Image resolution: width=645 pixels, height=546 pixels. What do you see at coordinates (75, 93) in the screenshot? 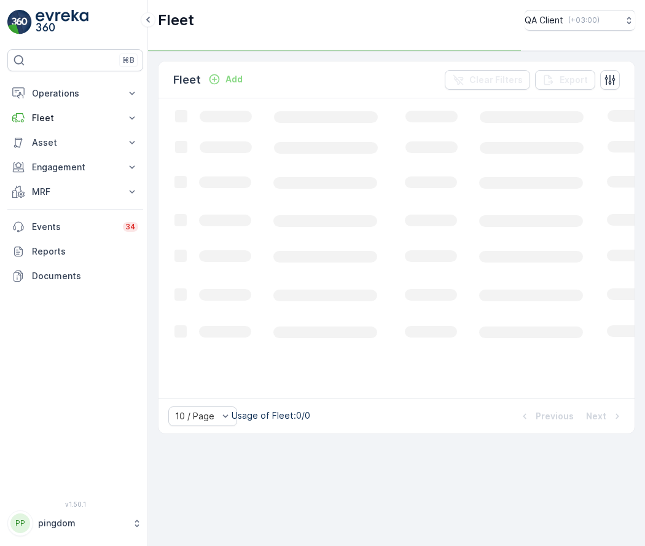
I see `button: Operations` at bounding box center [75, 93].